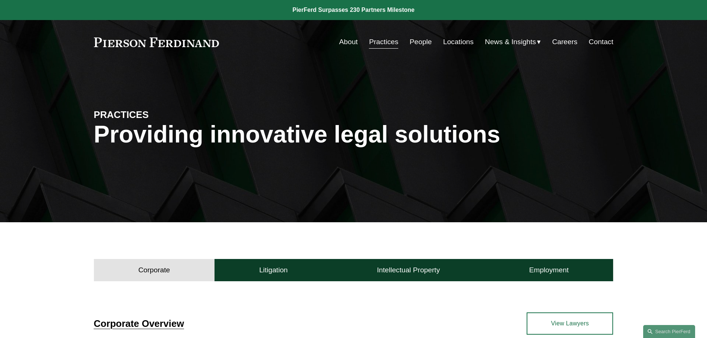 The height and width of the screenshot is (338, 707). What do you see at coordinates (273, 270) in the screenshot?
I see `h4: Litigation` at bounding box center [273, 270].